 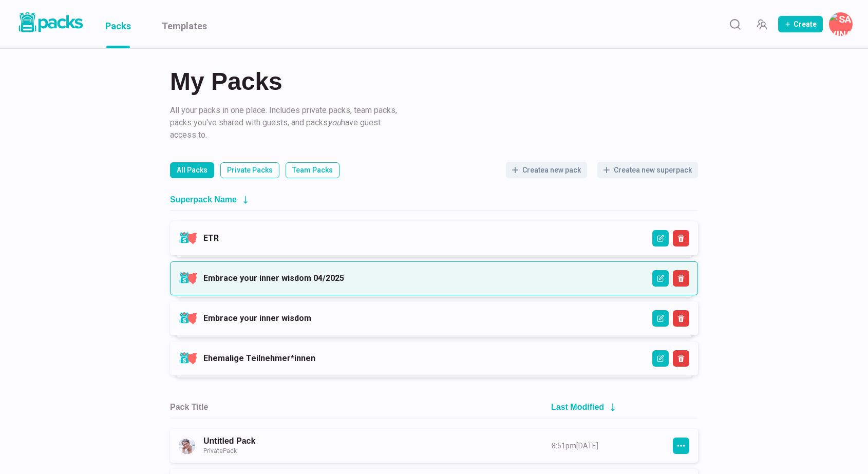 What do you see at coordinates (312, 170) in the screenshot?
I see `p: Team Packs` at bounding box center [312, 170].